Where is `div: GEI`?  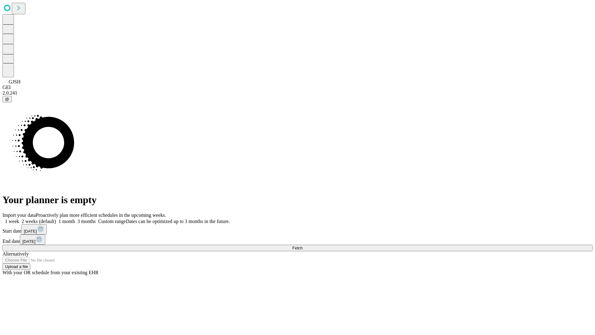
div: GEI is located at coordinates (298, 87).